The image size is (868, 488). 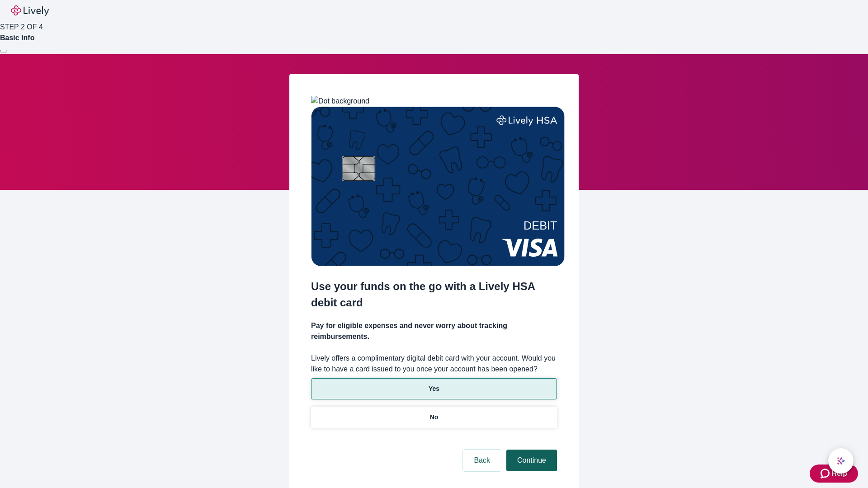 What do you see at coordinates (438, 186) in the screenshot?
I see `img: Debit card` at bounding box center [438, 186].